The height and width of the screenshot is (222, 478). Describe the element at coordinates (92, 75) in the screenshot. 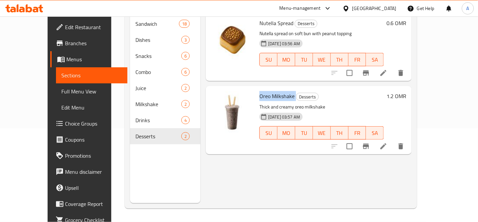

I see `span: Sections` at that location.